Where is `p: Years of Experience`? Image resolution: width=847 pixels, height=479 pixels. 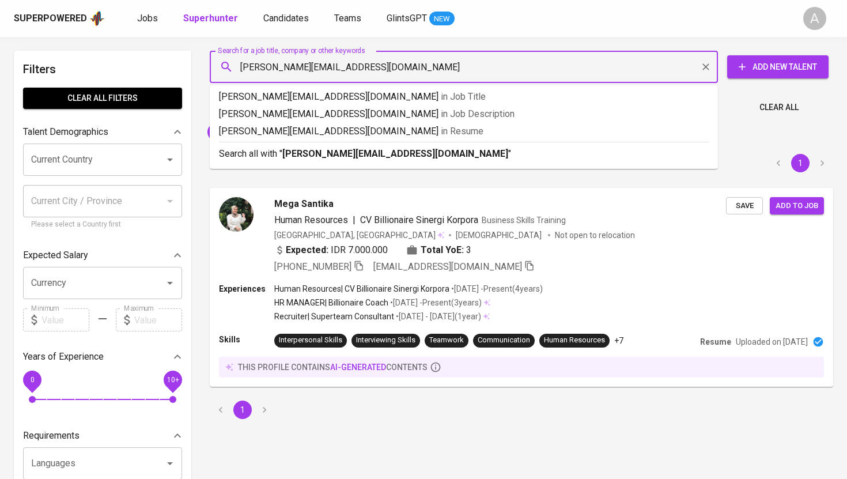
p: Years of Experience is located at coordinates (63, 357).